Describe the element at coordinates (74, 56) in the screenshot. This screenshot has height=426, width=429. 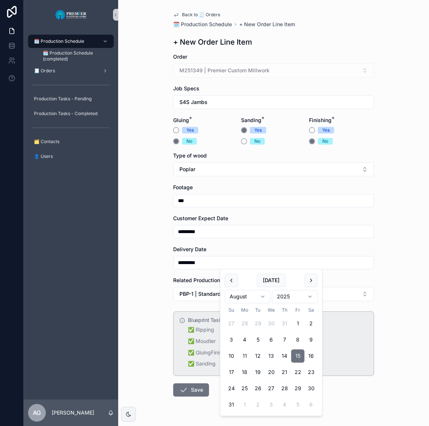
I see `span: 🗓️ Production Schedule (completed)` at that location.